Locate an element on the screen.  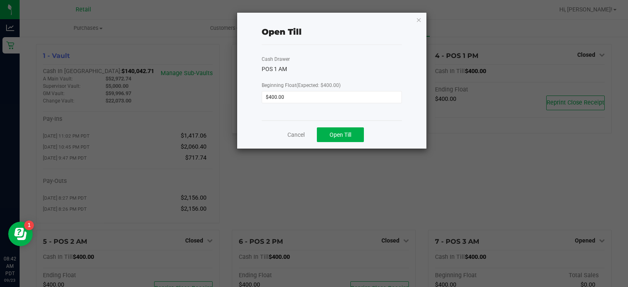
span: Open Till is located at coordinates (340, 135).